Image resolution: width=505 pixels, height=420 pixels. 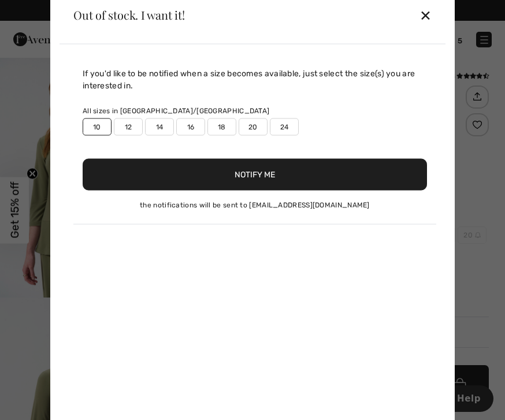 I want to click on span: Help, so click(x=38, y=14).